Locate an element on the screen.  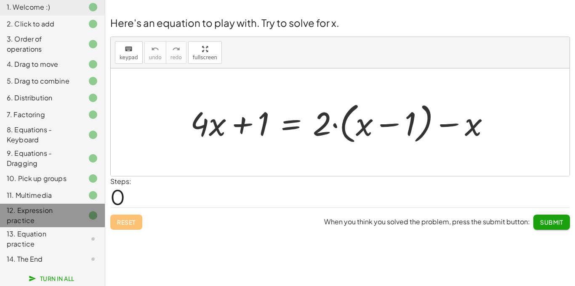
i: keyboard is located at coordinates (128, 49).